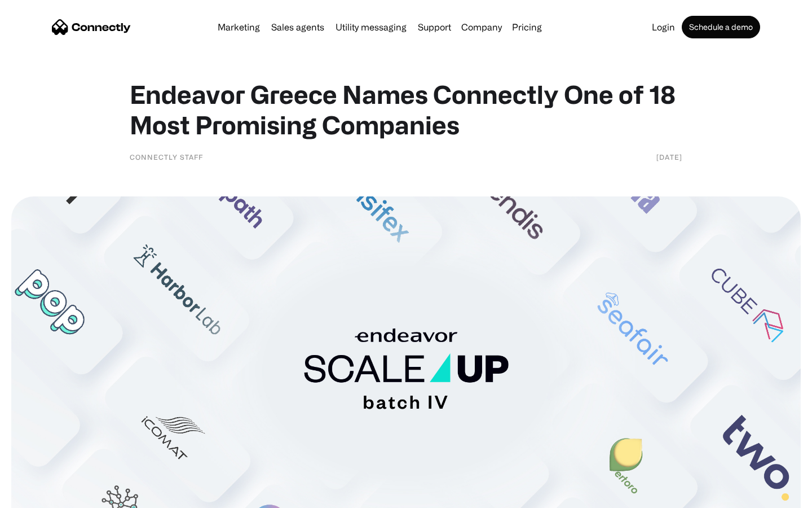 The width and height of the screenshot is (812, 508). I want to click on div: Company, so click(481, 28).